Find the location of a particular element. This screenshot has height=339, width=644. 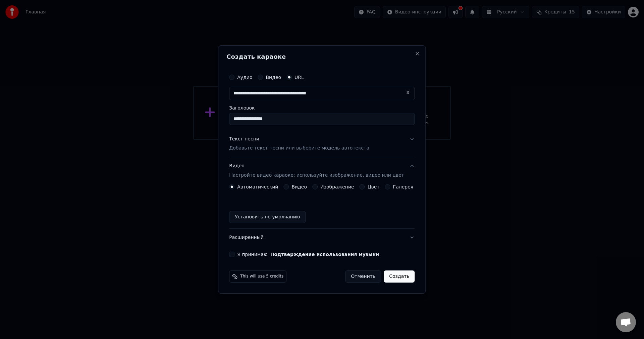

div: Текст песни is located at coordinates (244, 139).